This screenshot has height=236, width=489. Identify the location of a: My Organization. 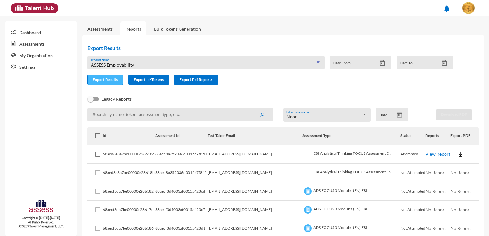
(41, 55).